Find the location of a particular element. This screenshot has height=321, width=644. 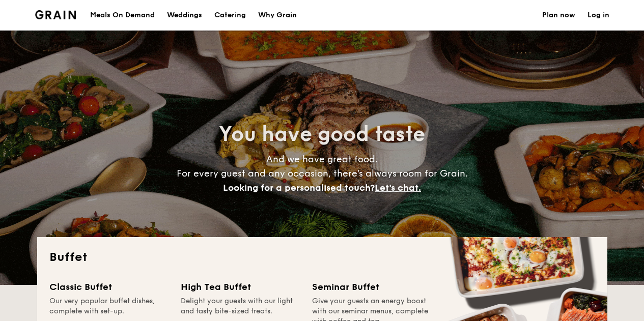

span: And we have great food. For every guest and any occasion, there’s always room for Grain. is located at coordinates (322, 174).